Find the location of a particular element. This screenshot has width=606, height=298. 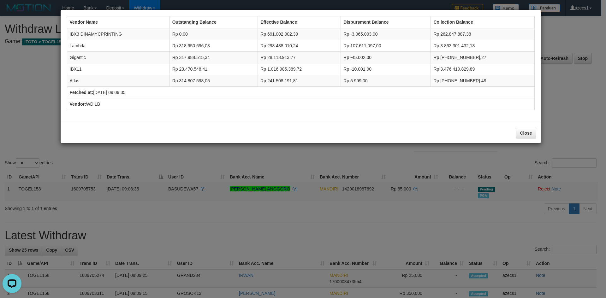

td: Rp -10.001,00 is located at coordinates (386, 69).